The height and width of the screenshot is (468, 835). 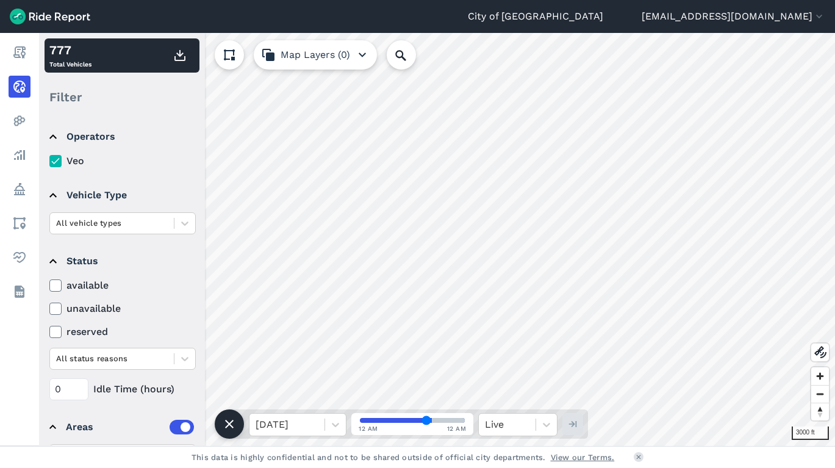 I want to click on label: available, so click(x=123, y=285).